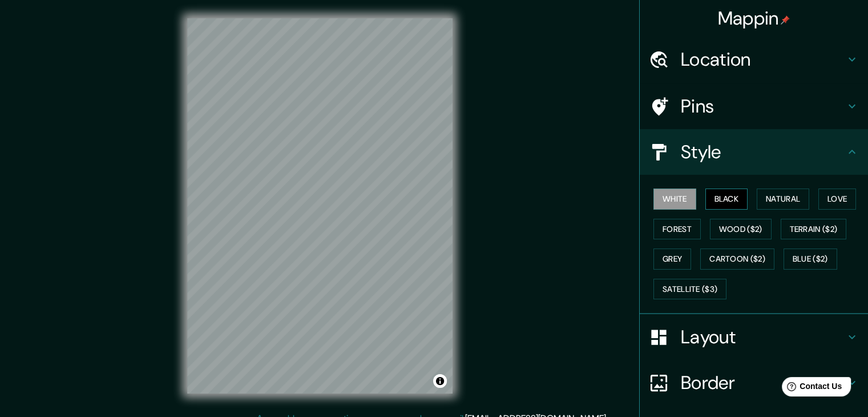 The height and width of the screenshot is (417, 868). What do you see at coordinates (837, 199) in the screenshot?
I see `button: Love` at bounding box center [837, 199].